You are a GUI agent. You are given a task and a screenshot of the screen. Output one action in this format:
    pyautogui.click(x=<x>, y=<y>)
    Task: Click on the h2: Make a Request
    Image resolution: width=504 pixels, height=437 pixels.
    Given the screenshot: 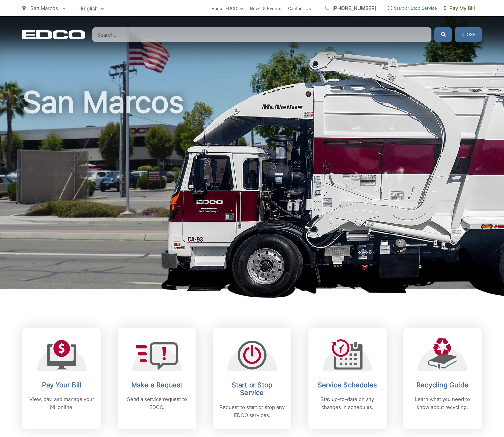 What is the action you would take?
    pyautogui.click(x=157, y=385)
    